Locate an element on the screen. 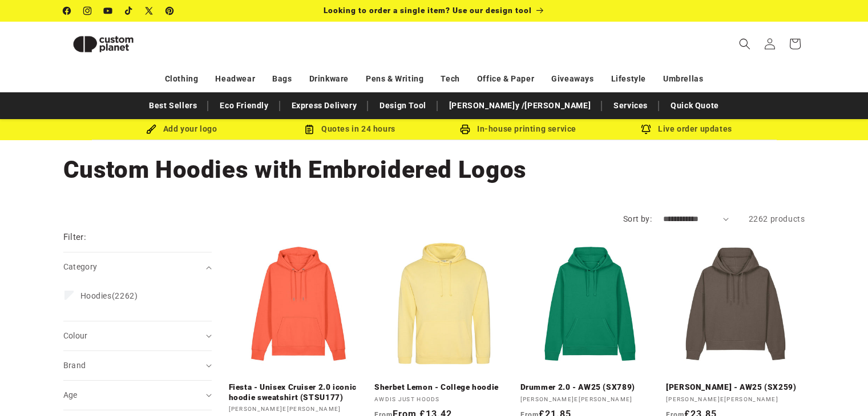  img: In-house printing is located at coordinates (465, 129).